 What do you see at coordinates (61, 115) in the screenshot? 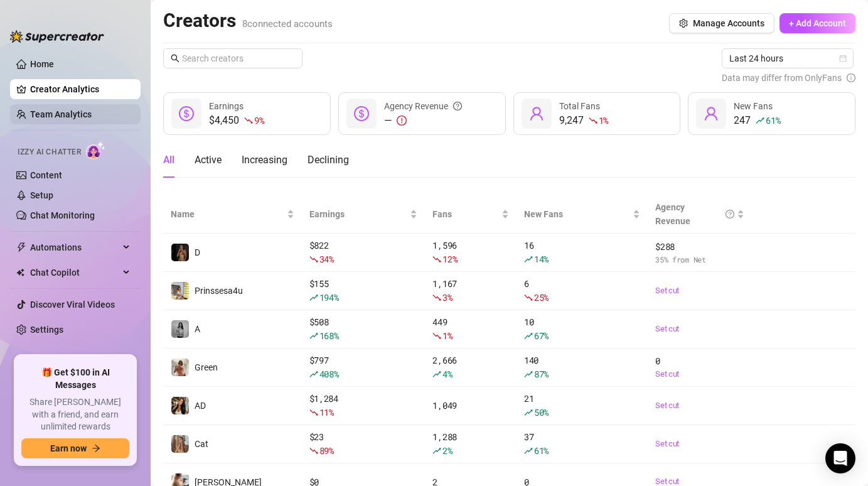
I see `a: Team Analytics` at bounding box center [61, 115].